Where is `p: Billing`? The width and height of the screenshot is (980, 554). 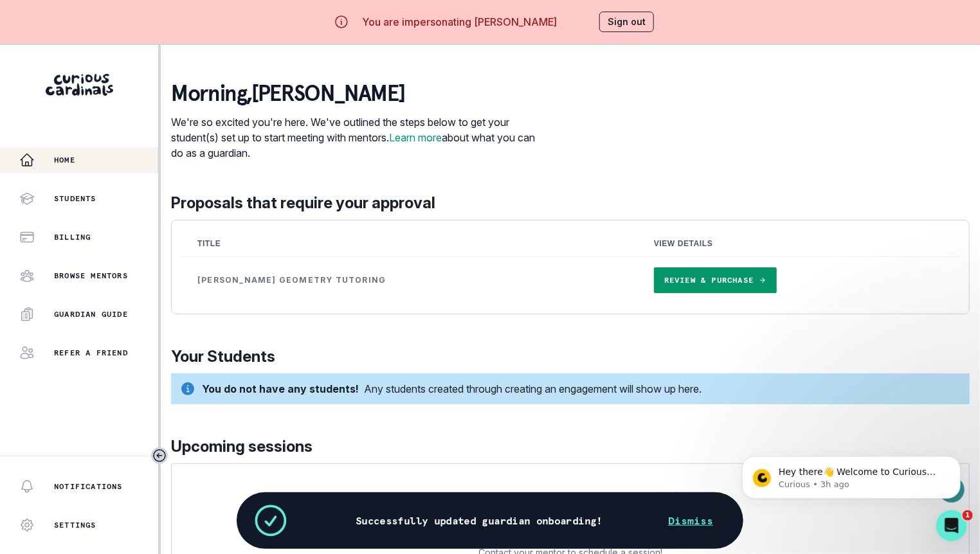 p: Billing is located at coordinates (72, 237).